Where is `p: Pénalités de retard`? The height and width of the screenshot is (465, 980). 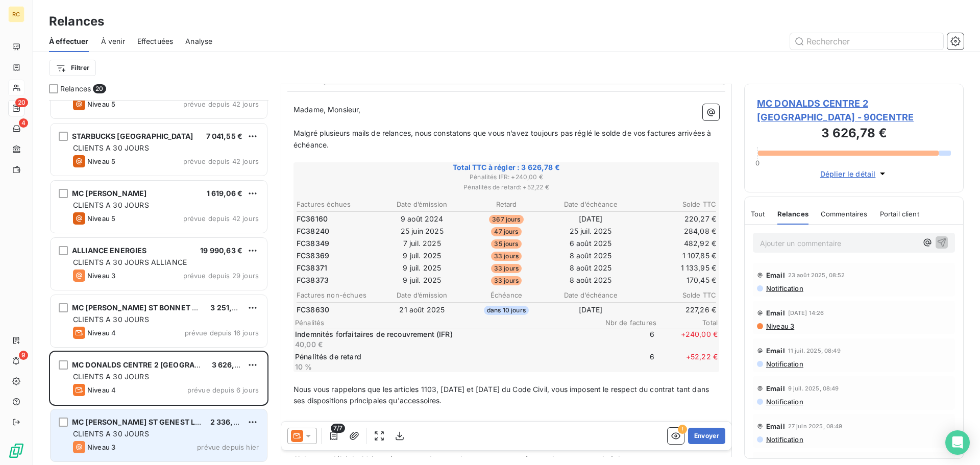
p: Pénalités de retard is located at coordinates (443, 356).